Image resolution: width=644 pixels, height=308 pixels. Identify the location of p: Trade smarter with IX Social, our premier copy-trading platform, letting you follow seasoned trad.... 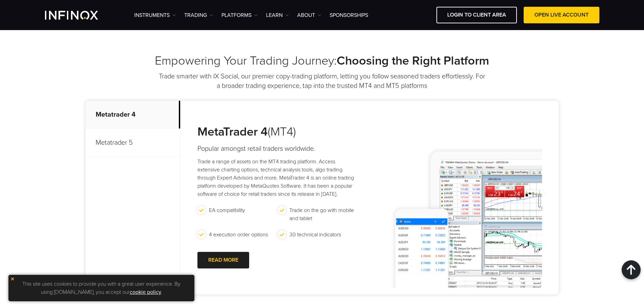
(322, 81).